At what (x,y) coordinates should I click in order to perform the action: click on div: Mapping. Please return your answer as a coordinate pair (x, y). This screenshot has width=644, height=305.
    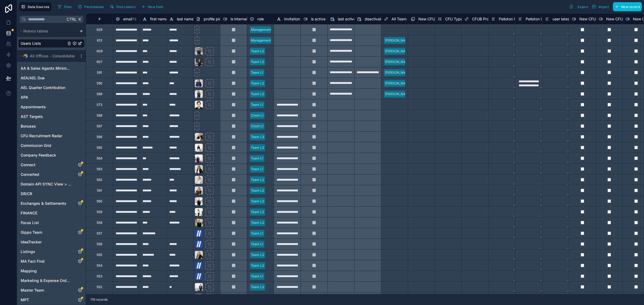
    Looking at the image, I should click on (51, 271).